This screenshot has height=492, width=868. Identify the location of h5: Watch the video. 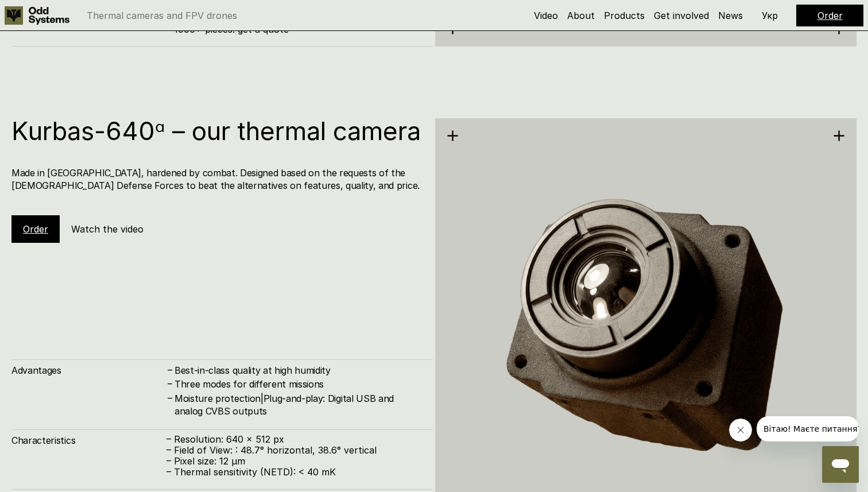
(107, 229).